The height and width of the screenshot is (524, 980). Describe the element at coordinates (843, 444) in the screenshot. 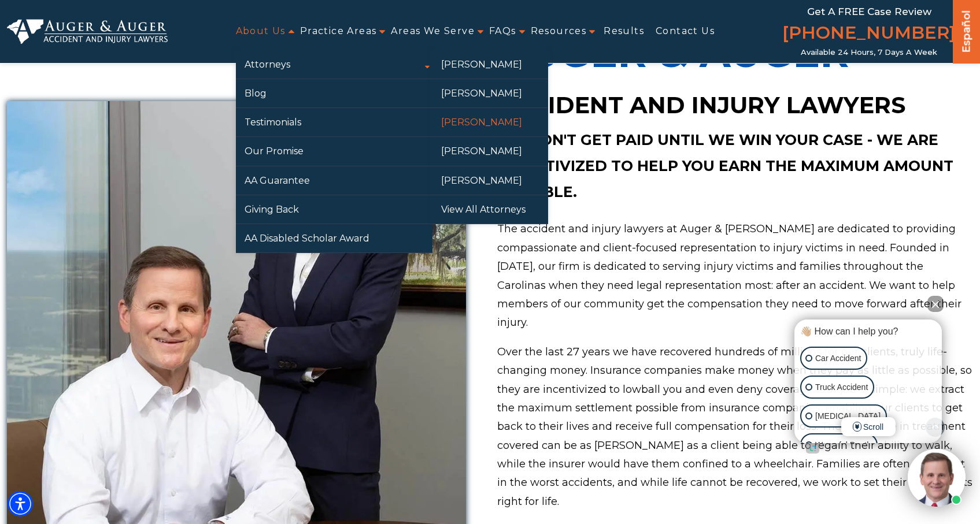

I see `p: Wrongful Death` at that location.